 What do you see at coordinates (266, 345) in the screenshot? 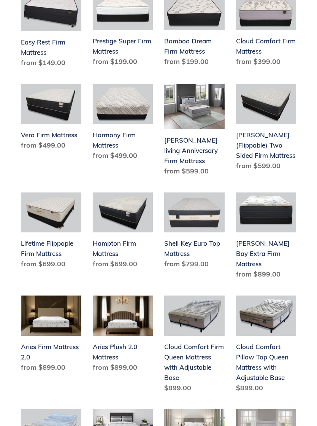
I see `a: Cloud Comfort Pillow Top Queen Mattress with Adjustable Base` at bounding box center [266, 345].